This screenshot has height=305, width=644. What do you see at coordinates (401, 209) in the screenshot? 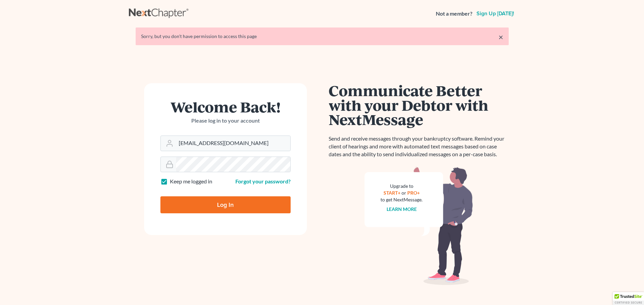
I see `a: Learn more` at bounding box center [401, 209].